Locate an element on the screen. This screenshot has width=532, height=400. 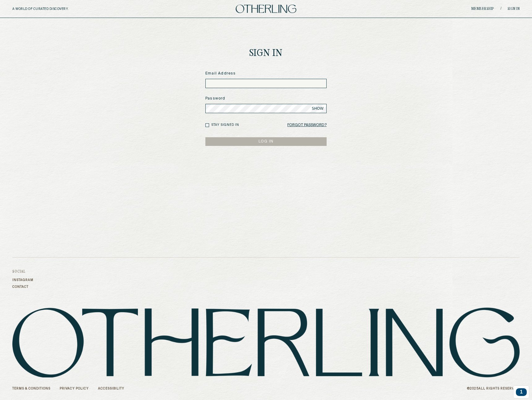
h1: Sign In is located at coordinates (266, 53).